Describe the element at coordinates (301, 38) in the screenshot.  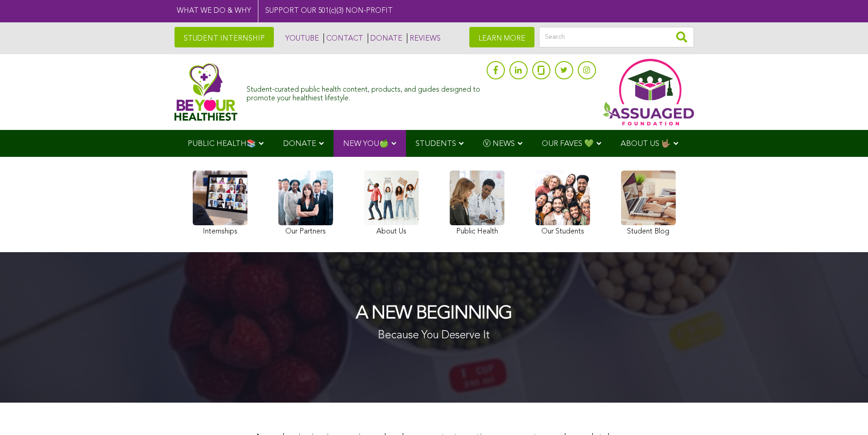
I see `a: YOUTUBE` at that location.